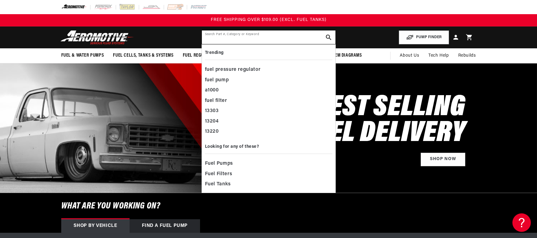 This screenshot has height=238, width=537. What do you see at coordinates (268, 80) in the screenshot?
I see `div: fuel pump` at bounding box center [268, 80].